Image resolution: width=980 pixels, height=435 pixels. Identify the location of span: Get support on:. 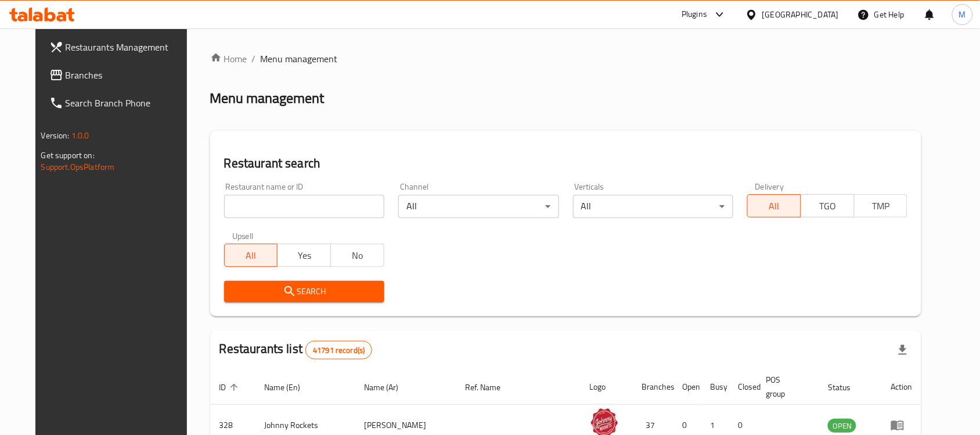
(68, 155).